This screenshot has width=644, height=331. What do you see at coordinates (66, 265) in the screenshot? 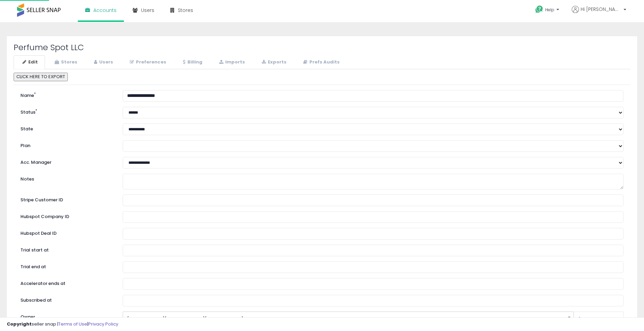
I see `label: Trial end at` at bounding box center [66, 265].